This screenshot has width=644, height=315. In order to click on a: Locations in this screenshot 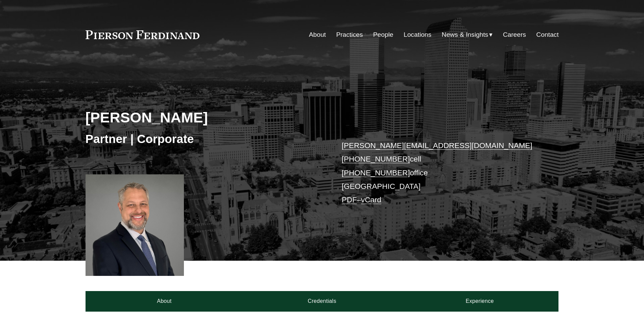, I will do `click(417, 35)`.